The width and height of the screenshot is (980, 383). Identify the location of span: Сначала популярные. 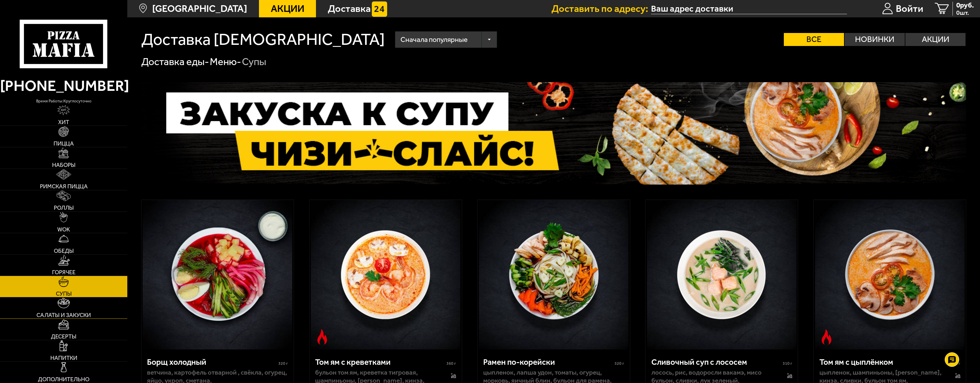
(435, 39).